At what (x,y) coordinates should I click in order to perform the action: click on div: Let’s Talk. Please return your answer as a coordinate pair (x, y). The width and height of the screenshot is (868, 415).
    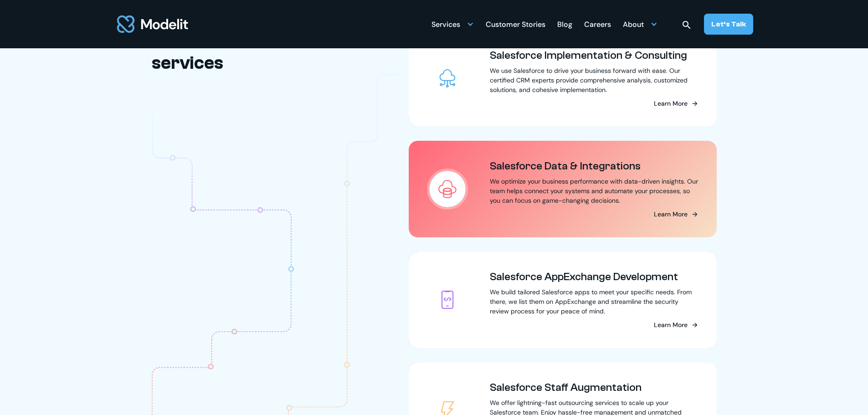
    Looking at the image, I should click on (728, 24).